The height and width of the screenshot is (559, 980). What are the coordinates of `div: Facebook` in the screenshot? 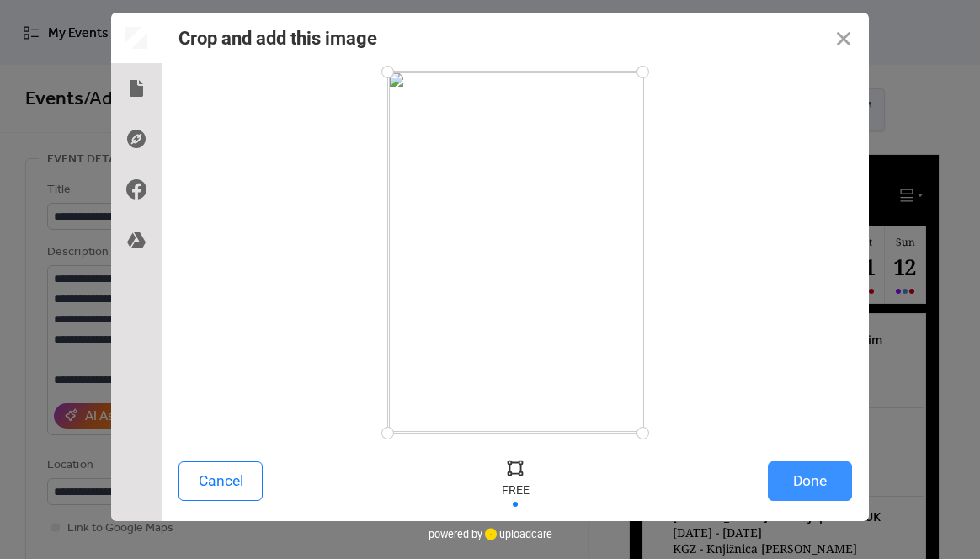 It's located at (136, 190).